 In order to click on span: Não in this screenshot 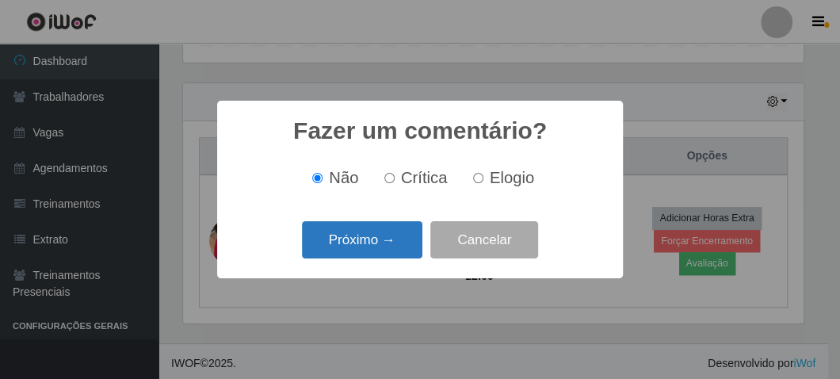, I will do `click(343, 178)`.